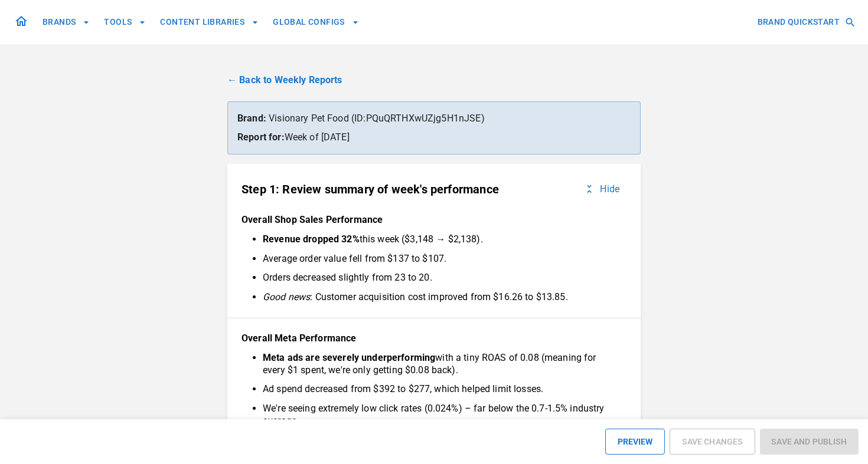 This screenshot has height=464, width=868. What do you see at coordinates (370, 190) in the screenshot?
I see `p: Step 1: Review summary of week's performance` at bounding box center [370, 190].